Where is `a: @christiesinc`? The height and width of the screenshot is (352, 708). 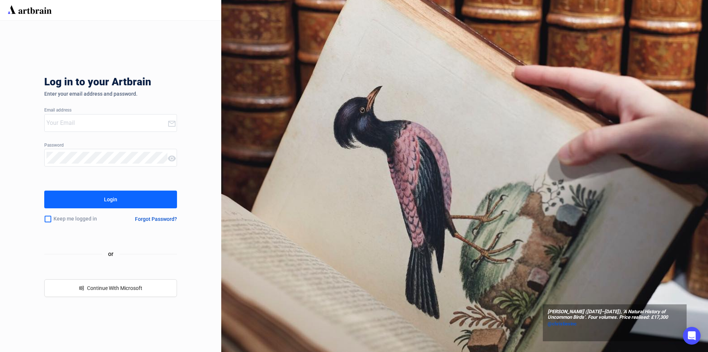 a: @christiesinc is located at coordinates (615, 324).